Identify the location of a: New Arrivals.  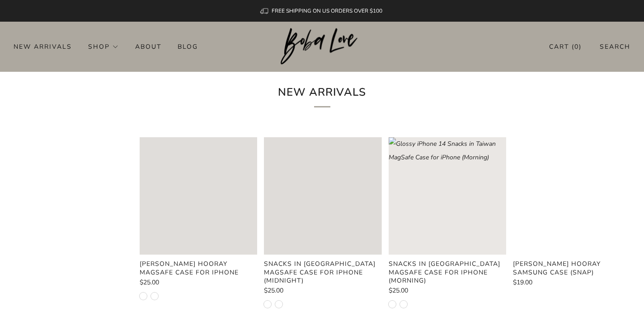
(42, 46).